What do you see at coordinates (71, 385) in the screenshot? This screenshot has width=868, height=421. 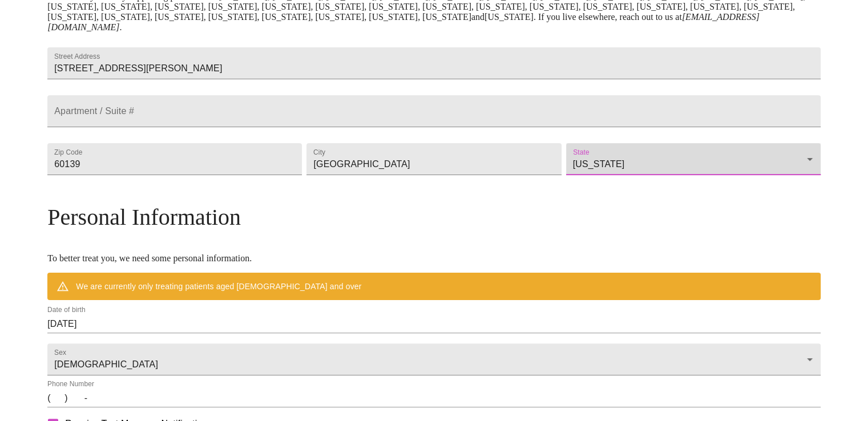 I see `label: Phone Number` at bounding box center [71, 385].